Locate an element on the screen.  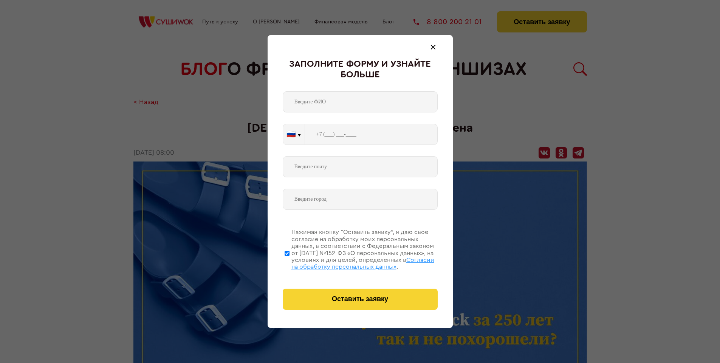
input: Введите ФИО is located at coordinates (360, 102).